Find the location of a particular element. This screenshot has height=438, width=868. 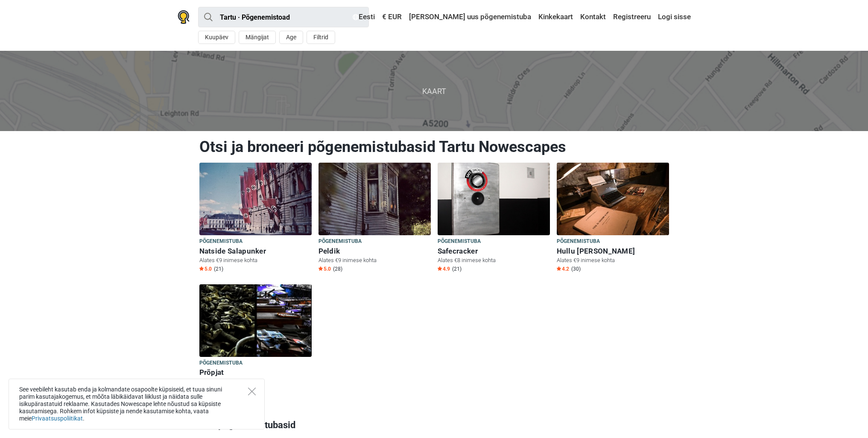

a: Kinkekaart is located at coordinates (555, 17).